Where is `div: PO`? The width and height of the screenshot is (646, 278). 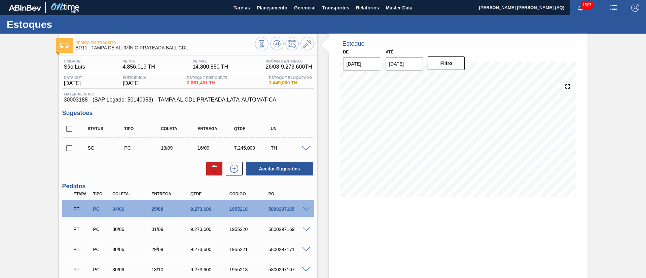
div: PO is located at coordinates (289, 194).